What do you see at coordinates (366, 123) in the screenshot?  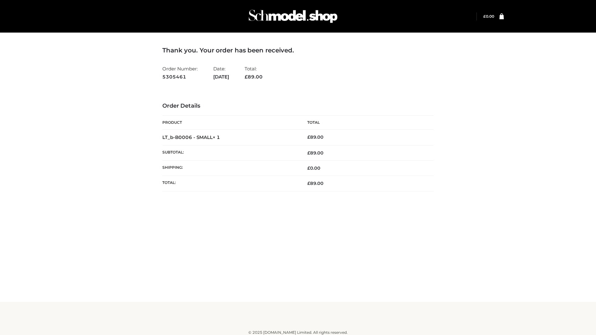 I see `th: Total` at bounding box center [366, 123].